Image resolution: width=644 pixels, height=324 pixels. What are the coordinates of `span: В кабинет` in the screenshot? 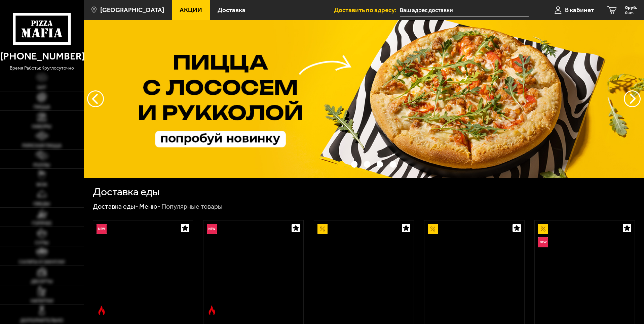 It's located at (579, 10).